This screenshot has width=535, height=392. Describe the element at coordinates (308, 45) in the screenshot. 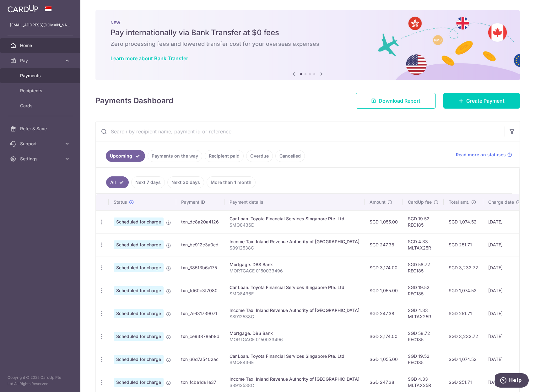

I see `img: Bank transfer banner` at that location.